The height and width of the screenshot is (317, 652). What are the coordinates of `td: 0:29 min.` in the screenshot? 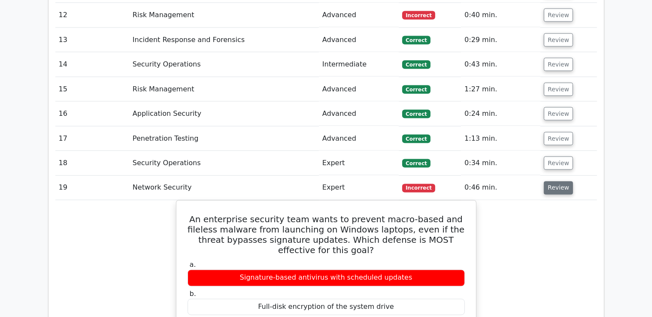 It's located at (501, 40).